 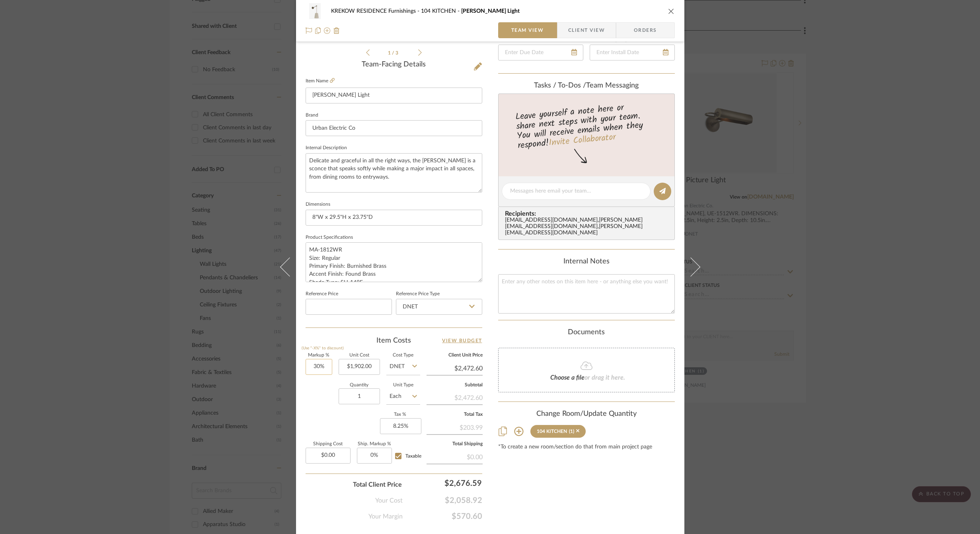 What do you see at coordinates (318, 355) in the screenshot?
I see `label: Markup %` at bounding box center [318, 355].